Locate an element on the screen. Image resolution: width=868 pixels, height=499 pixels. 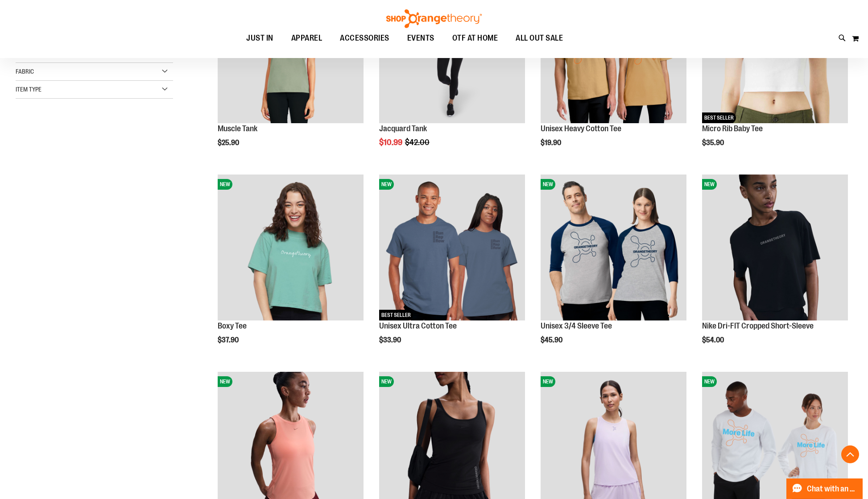
span: APPAREL is located at coordinates (307, 38).